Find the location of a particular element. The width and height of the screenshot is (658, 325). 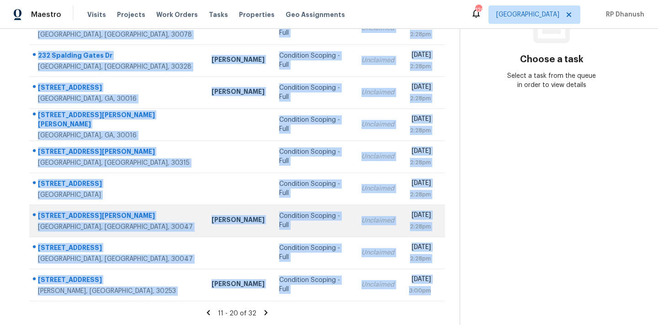

span: Tasks is located at coordinates (219, 15).